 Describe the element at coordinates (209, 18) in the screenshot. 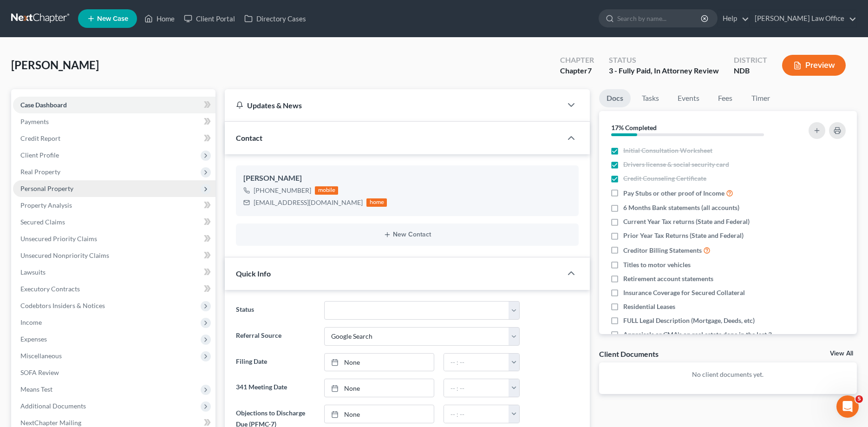

I see `a: Client Portal` at that location.